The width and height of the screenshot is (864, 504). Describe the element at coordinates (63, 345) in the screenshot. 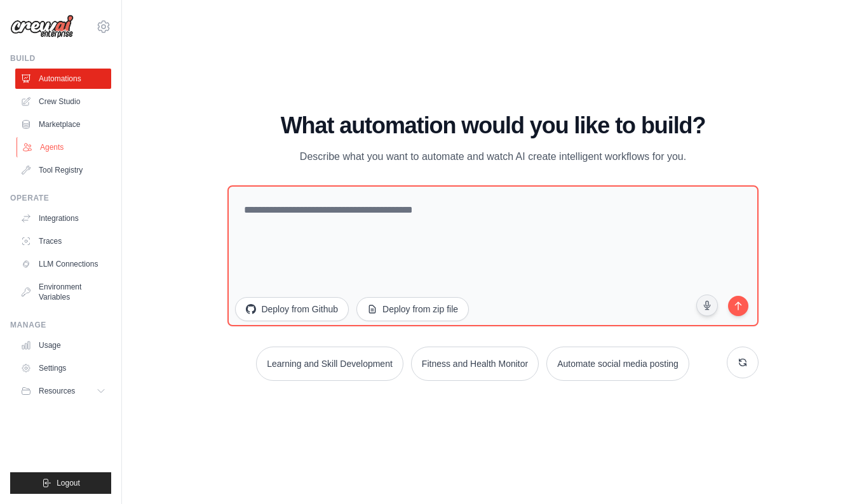

I see `a: Usage` at that location.